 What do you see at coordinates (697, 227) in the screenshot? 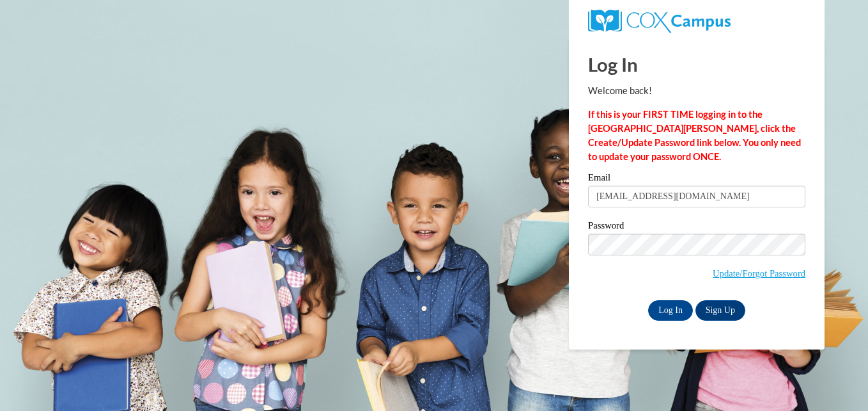
I see `label: Password` at bounding box center [697, 227].